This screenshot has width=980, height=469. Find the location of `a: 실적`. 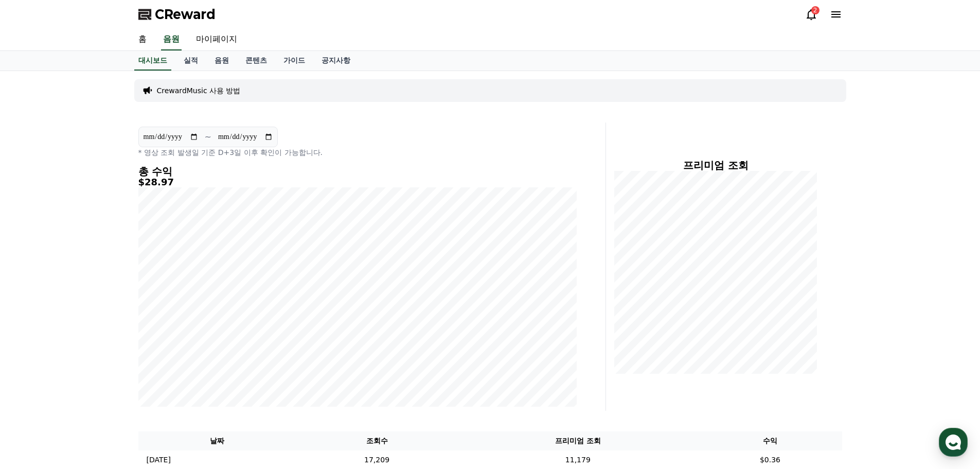

a: 실적 is located at coordinates (191, 60).